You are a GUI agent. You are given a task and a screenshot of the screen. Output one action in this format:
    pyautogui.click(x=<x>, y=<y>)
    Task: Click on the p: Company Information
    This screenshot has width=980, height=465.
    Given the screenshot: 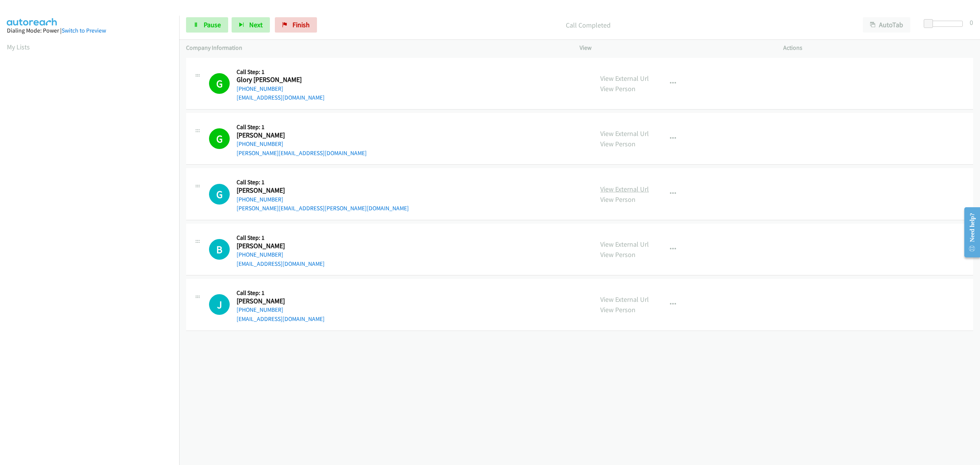 What is the action you would take?
    pyautogui.click(x=376, y=48)
    